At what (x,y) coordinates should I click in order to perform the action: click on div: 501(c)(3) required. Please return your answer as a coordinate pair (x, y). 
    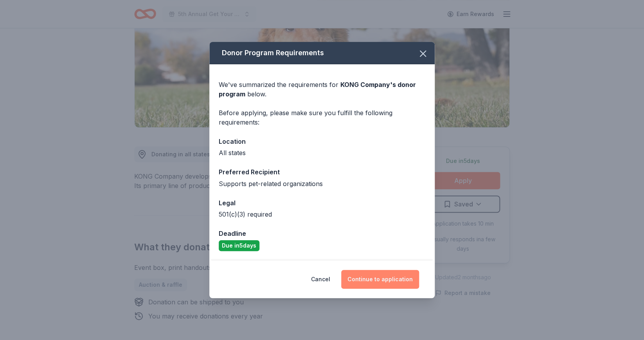
    Looking at the image, I should click on (322, 214).